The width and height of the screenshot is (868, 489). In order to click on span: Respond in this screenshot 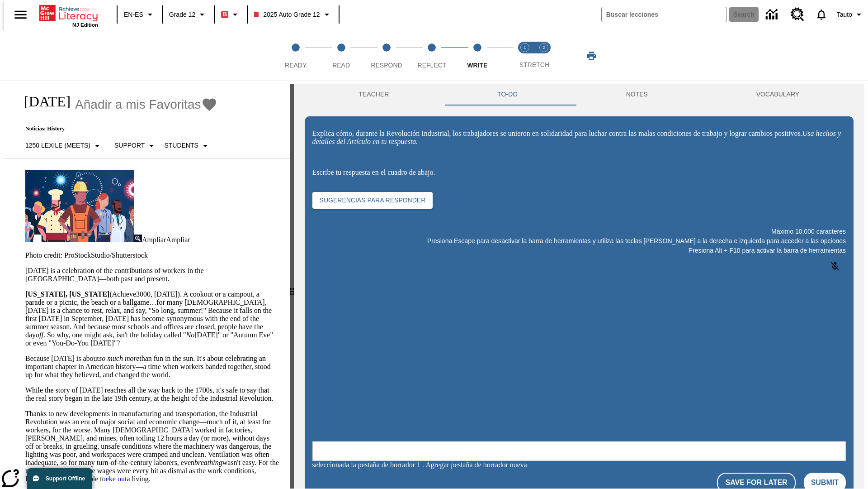, I will do `click(386, 65)`.